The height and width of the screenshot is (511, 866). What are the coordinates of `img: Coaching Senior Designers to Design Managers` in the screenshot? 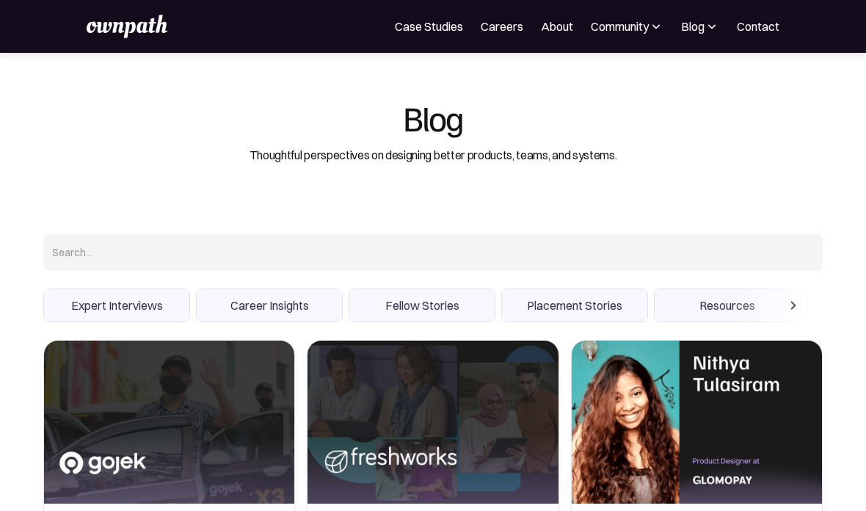 It's located at (169, 422).